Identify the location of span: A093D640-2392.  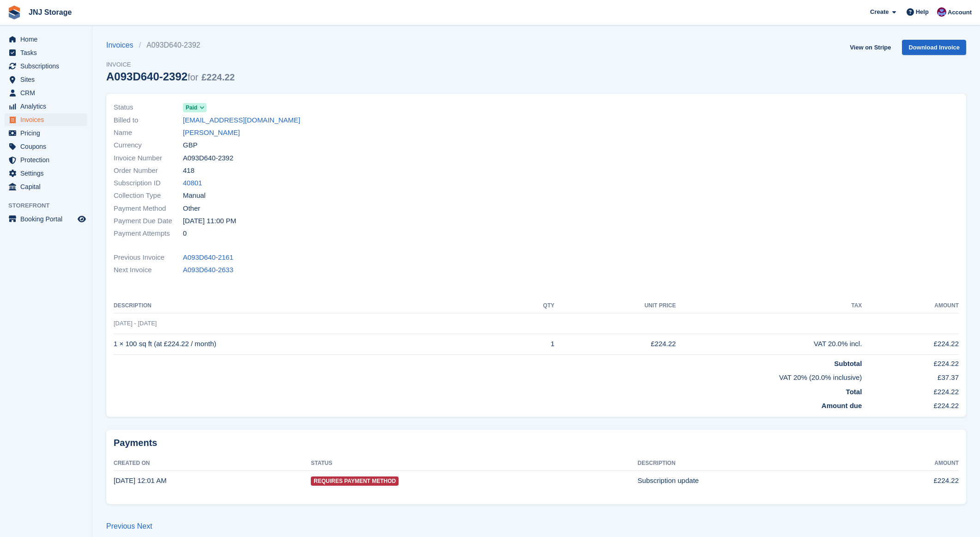
(208, 158).